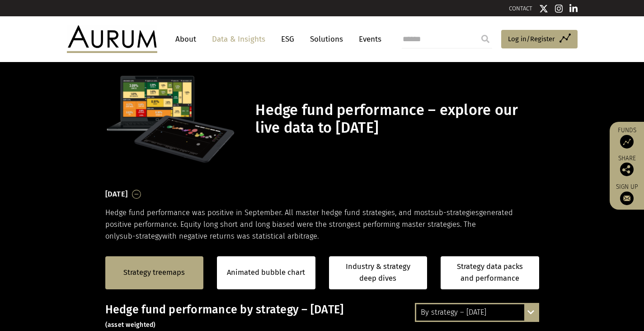 This screenshot has height=331, width=644. I want to click on a: Animated bubble chart, so click(266, 273).